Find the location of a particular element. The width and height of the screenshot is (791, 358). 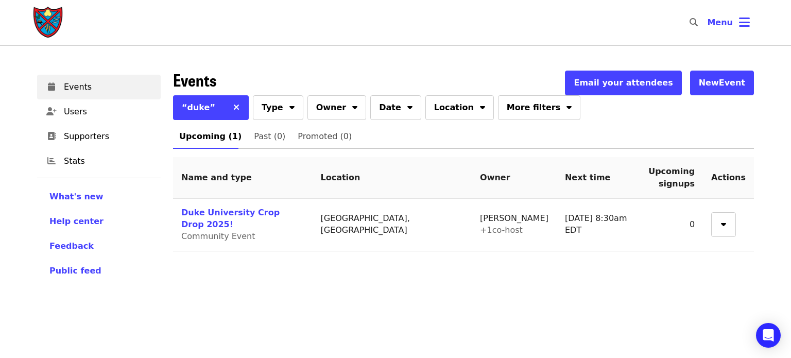

button: Date is located at coordinates (396, 108).